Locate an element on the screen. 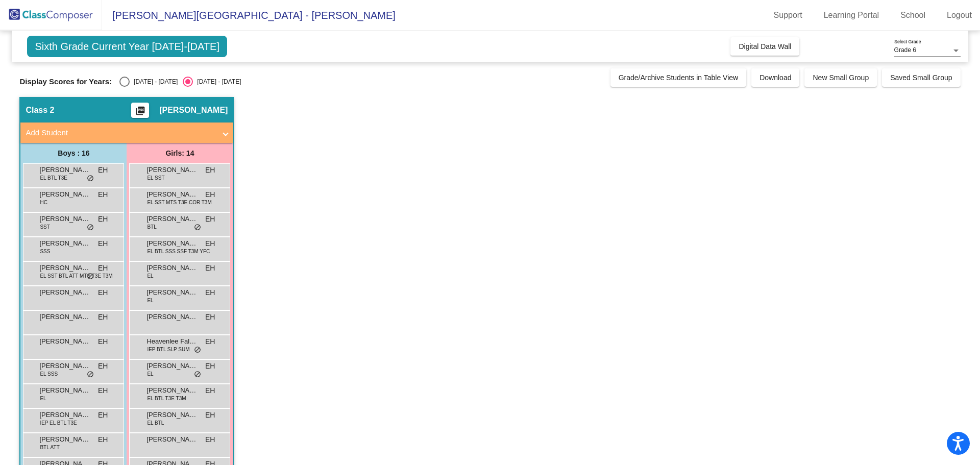 Image resolution: width=980 pixels, height=465 pixels. span: Download is located at coordinates (775, 78).